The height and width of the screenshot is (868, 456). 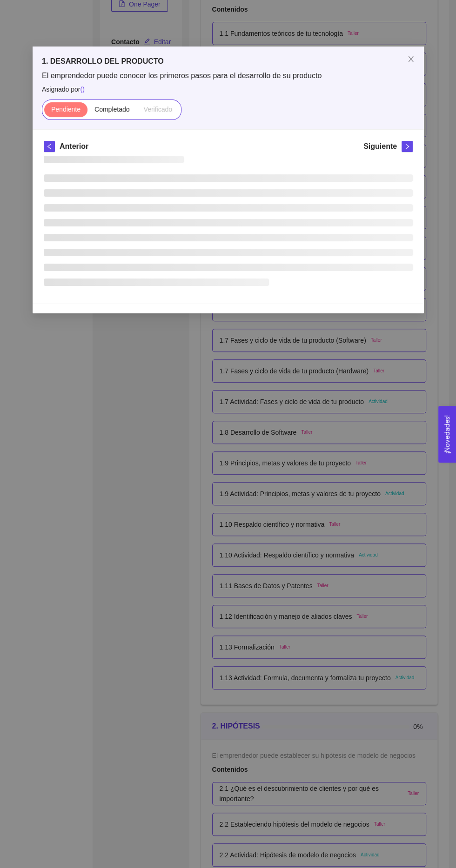 I want to click on span: left, so click(x=49, y=147).